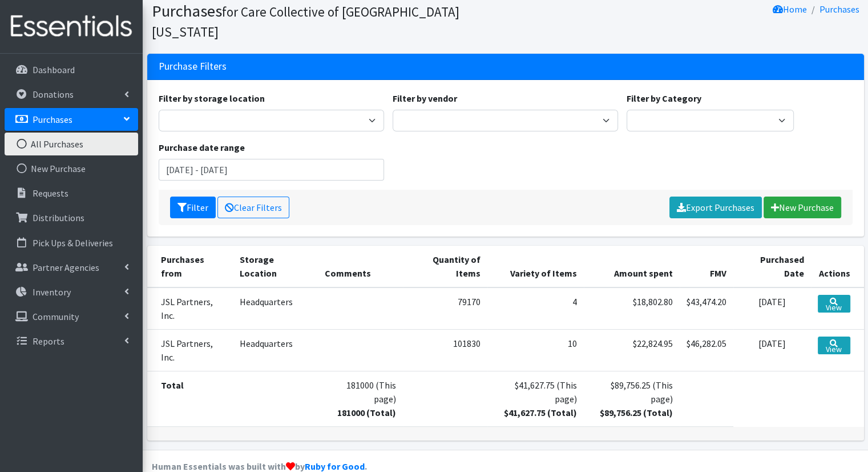 The height and width of the screenshot is (472, 868). I want to click on a: Inventory, so click(71, 292).